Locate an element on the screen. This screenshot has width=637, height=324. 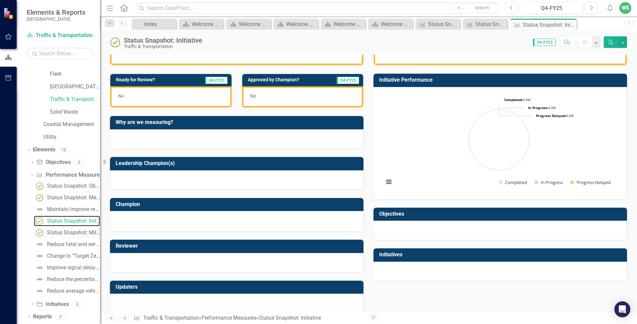
tspan: In Progress: is located at coordinates (538, 108).